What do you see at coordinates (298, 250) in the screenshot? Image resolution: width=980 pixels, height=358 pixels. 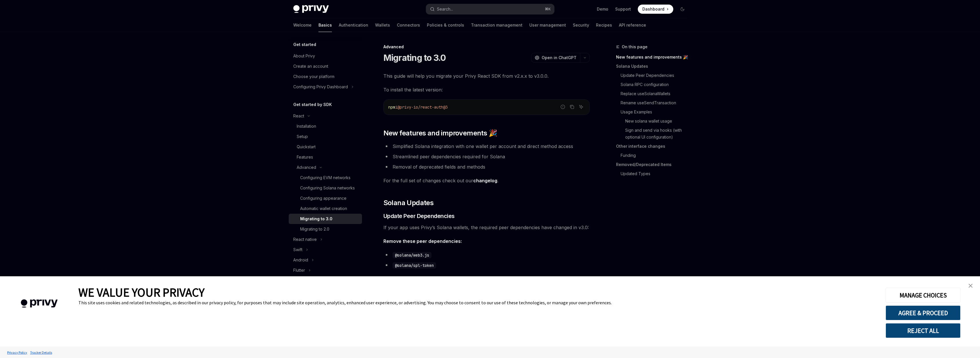 I see `div: Swift` at bounding box center [298, 250].